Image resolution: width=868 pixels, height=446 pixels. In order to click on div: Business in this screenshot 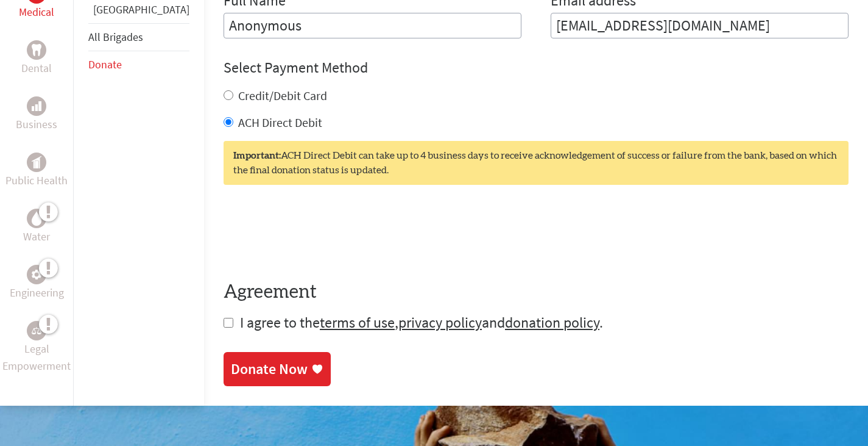, I will do `click(36, 106)`.